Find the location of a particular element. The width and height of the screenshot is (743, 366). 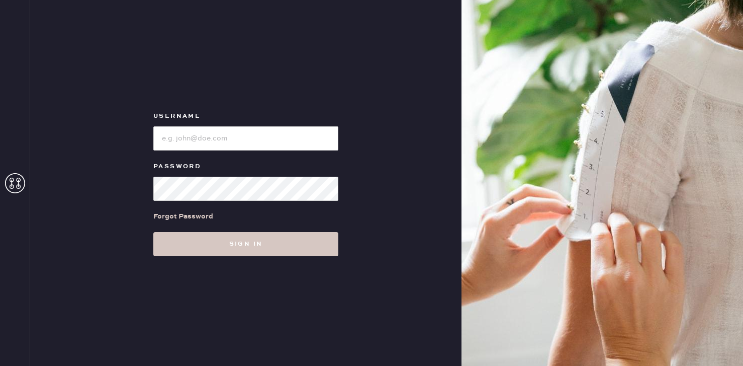

button: Sign in is located at coordinates (246, 244).